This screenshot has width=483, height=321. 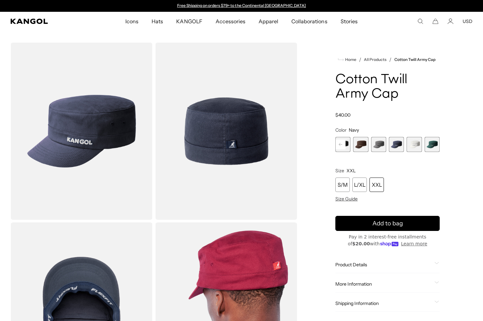 What do you see at coordinates (415, 60) in the screenshot?
I see `a: Cotton Twill Army Cap` at bounding box center [415, 60].